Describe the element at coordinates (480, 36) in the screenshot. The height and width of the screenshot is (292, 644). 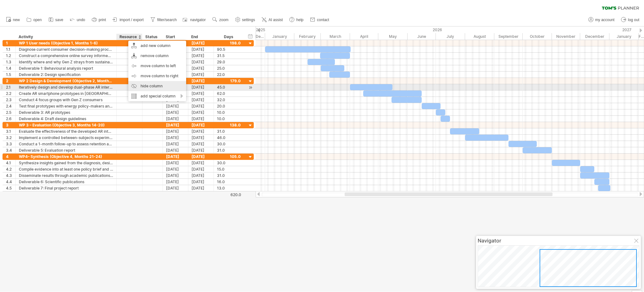
I see `div: August 2026` at that location.